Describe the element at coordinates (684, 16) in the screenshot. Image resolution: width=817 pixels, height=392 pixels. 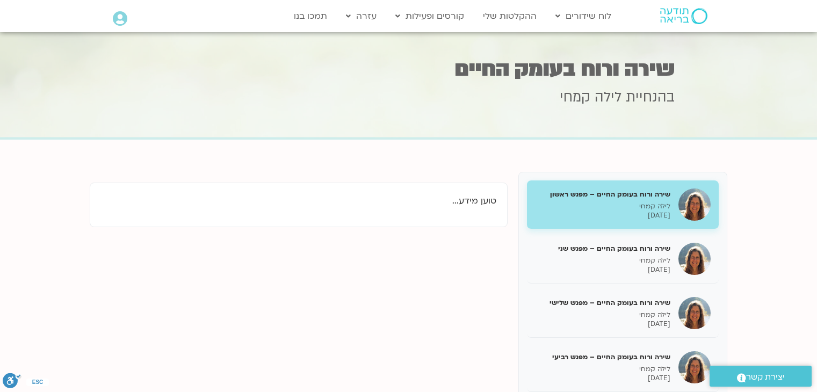
I see `img: תודעה בריאה` at that location.